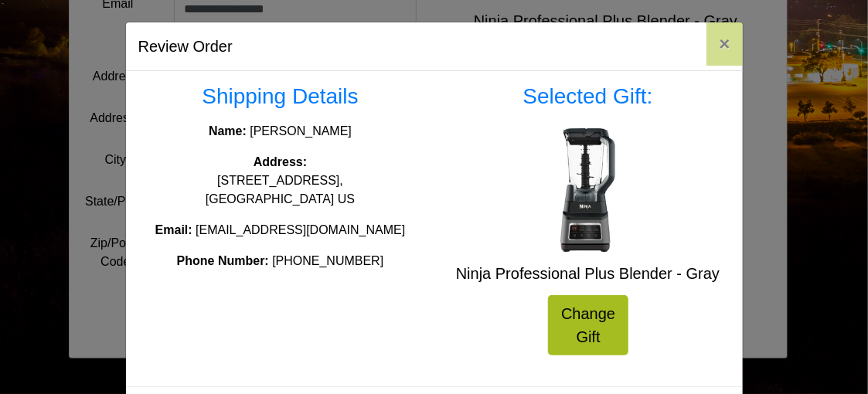 Image resolution: width=868 pixels, height=394 pixels. I want to click on strong: Address:, so click(280, 162).